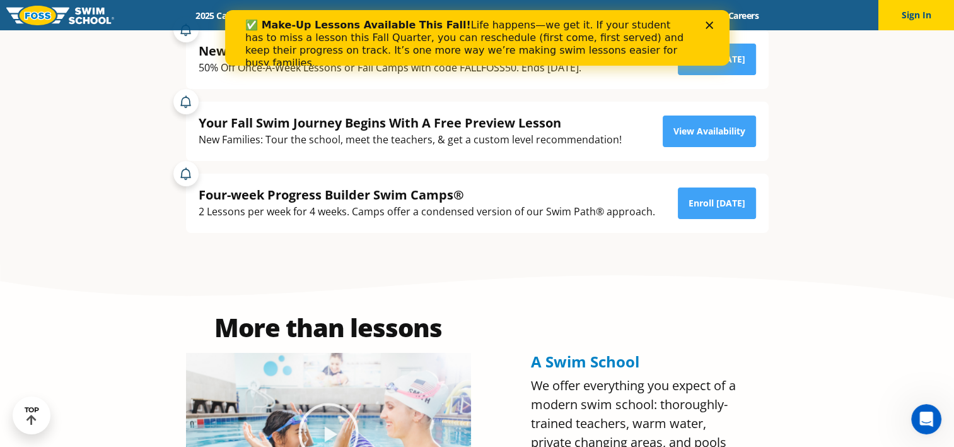 The image size is (954, 447). I want to click on a: Blog, so click(697, 15).